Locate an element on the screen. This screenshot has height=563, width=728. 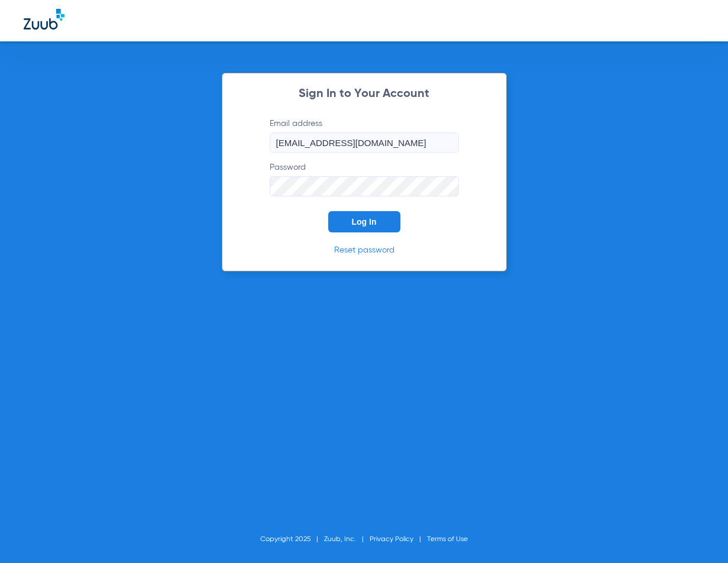
li: Zuub, Inc. is located at coordinates (347, 539).